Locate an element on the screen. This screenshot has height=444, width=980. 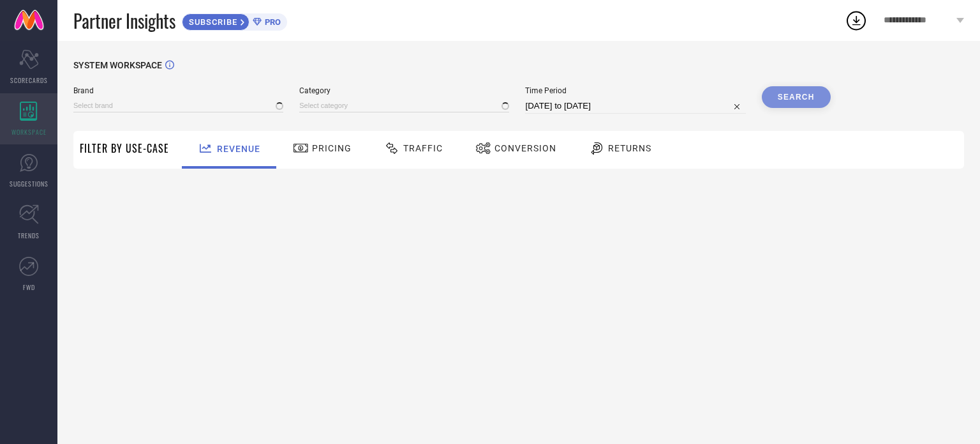
input: Select category is located at coordinates (404, 105).